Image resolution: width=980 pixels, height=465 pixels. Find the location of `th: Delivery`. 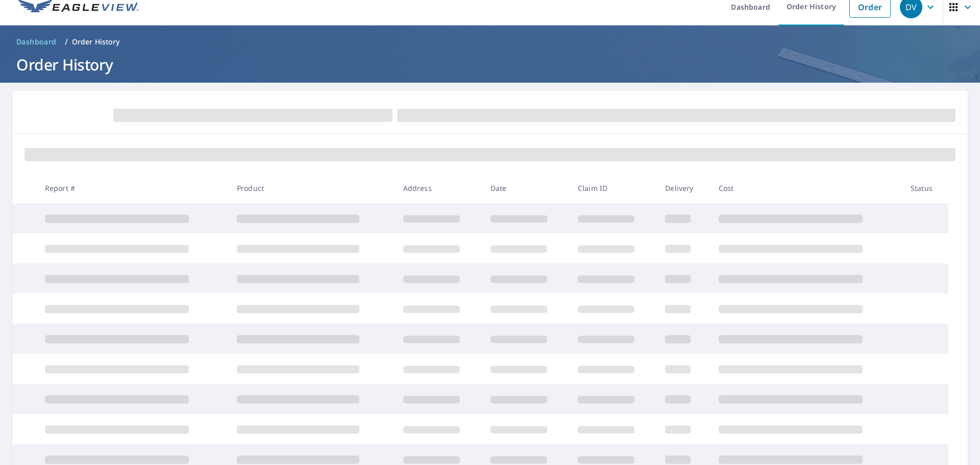

th: Delivery is located at coordinates (684, 188).